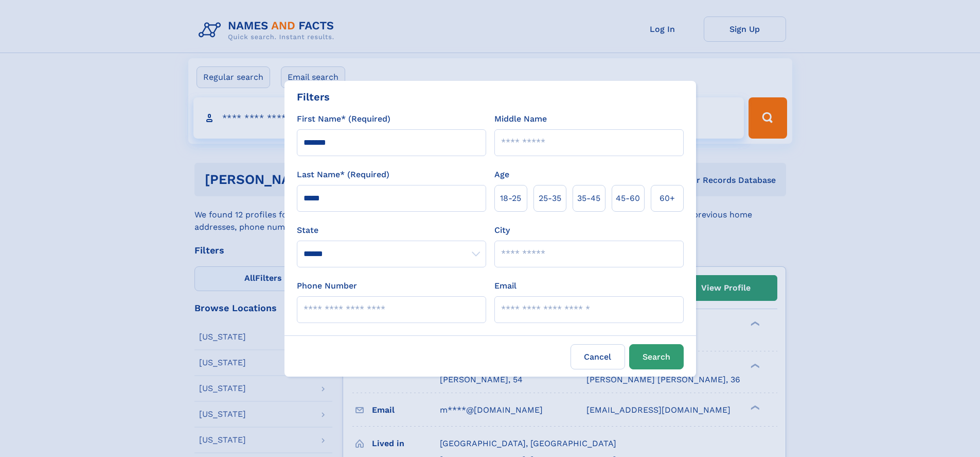 The width and height of the screenshot is (980, 457). Describe the element at coordinates (343, 174) in the screenshot. I see `label: Last Name* (Required)` at that location.